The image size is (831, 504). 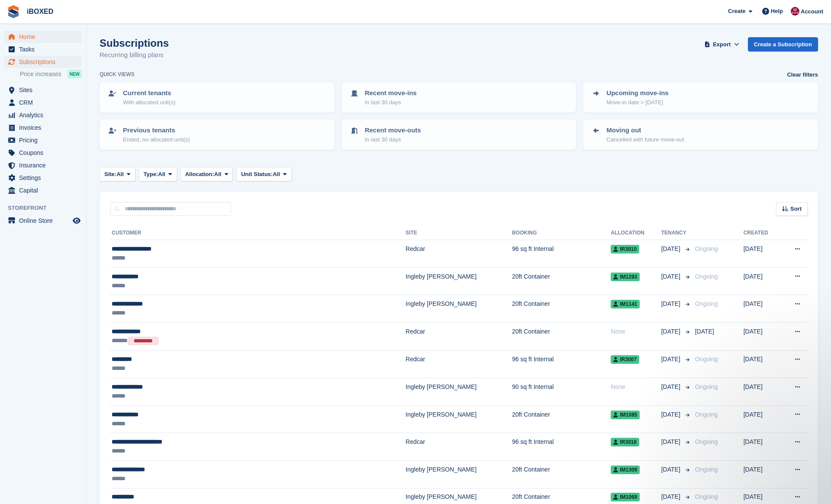 What do you see at coordinates (812, 12) in the screenshot?
I see `span: Account` at bounding box center [812, 12].